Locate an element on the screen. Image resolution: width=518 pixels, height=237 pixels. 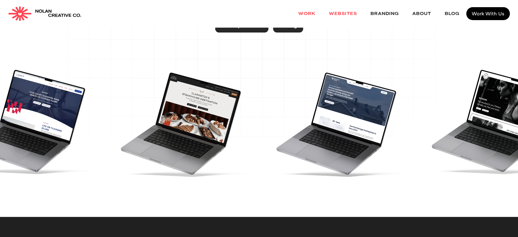
img: Nolan Creative Co. is located at coordinates (20, 14).